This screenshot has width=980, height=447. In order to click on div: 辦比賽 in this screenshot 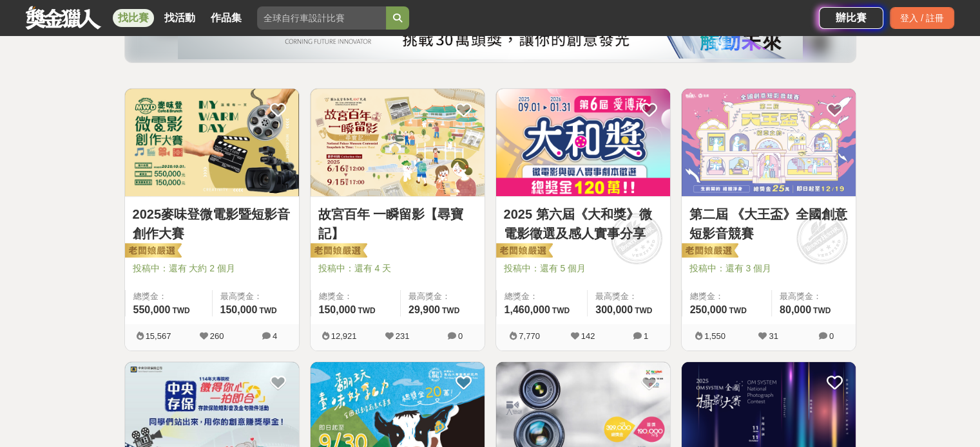, I will do `click(851, 18)`.